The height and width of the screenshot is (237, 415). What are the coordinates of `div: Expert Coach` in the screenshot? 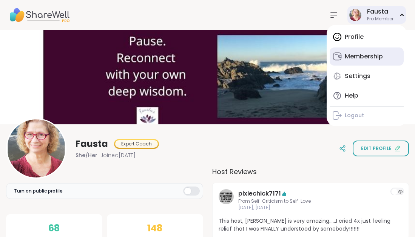 It's located at (136, 144).